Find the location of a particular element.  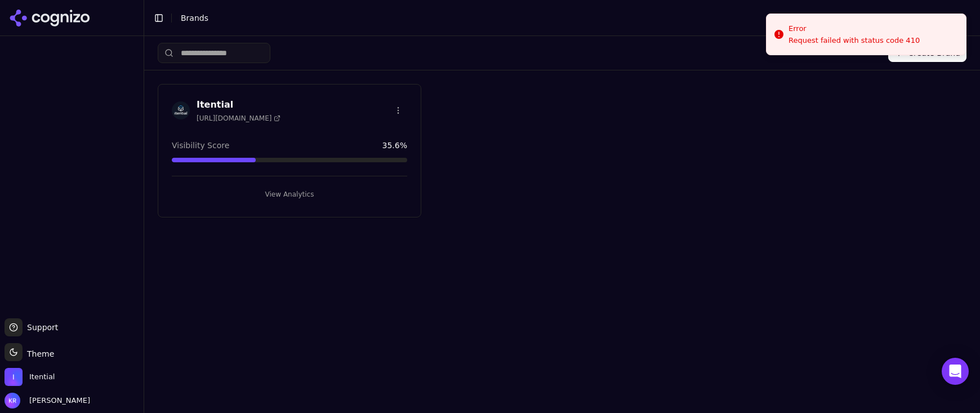

button: View Analytics is located at coordinates (289, 194).